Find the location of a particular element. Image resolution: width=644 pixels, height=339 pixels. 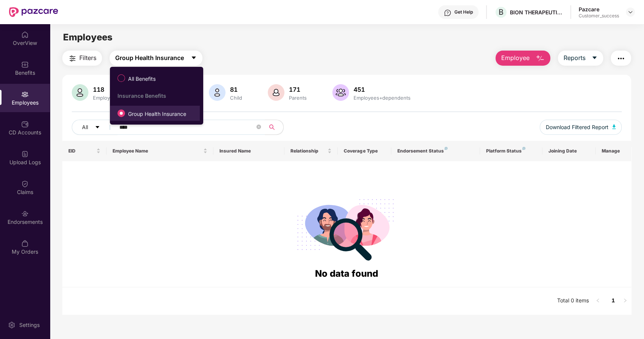

button: right is located at coordinates (625, 301).